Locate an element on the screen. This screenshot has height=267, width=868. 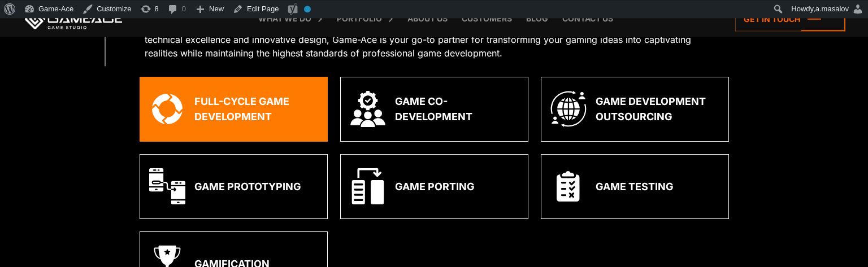
div: Game Porting is located at coordinates (434, 186).